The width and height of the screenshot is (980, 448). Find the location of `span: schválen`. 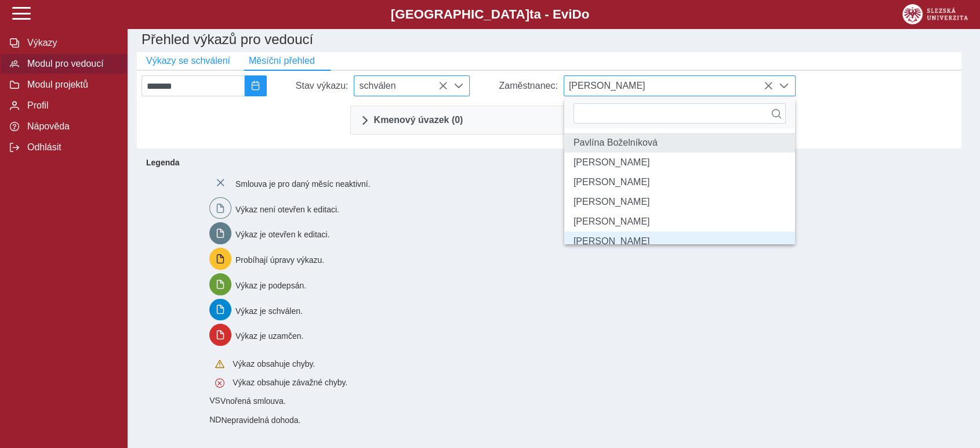

span: schválen is located at coordinates (400, 86).